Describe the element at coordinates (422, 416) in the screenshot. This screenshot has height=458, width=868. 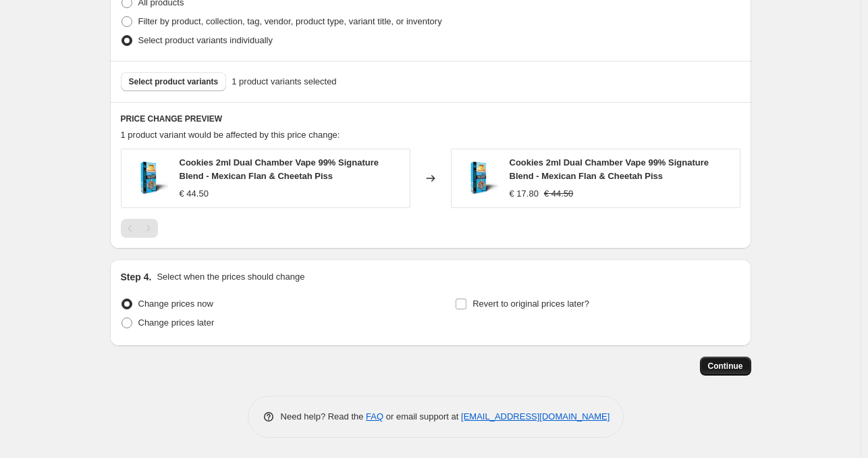
I see `span: or email support at` at that location.